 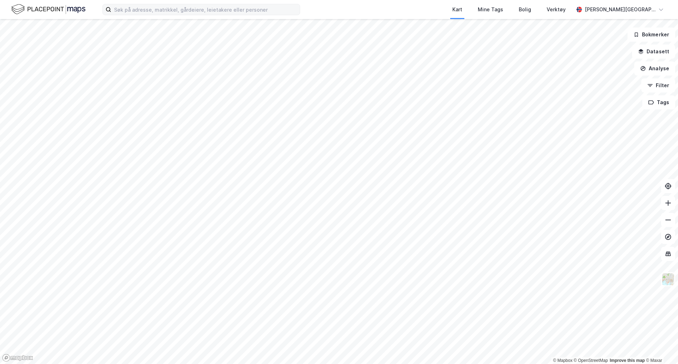 What do you see at coordinates (48, 9) in the screenshot?
I see `img: logo.f888ab2527a4732fd821a326f86c7f29.svg` at bounding box center [48, 9].